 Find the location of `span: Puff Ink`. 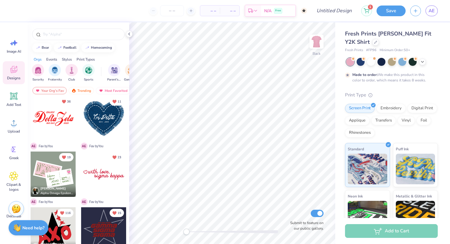

span: Puff Ink is located at coordinates (402, 149).